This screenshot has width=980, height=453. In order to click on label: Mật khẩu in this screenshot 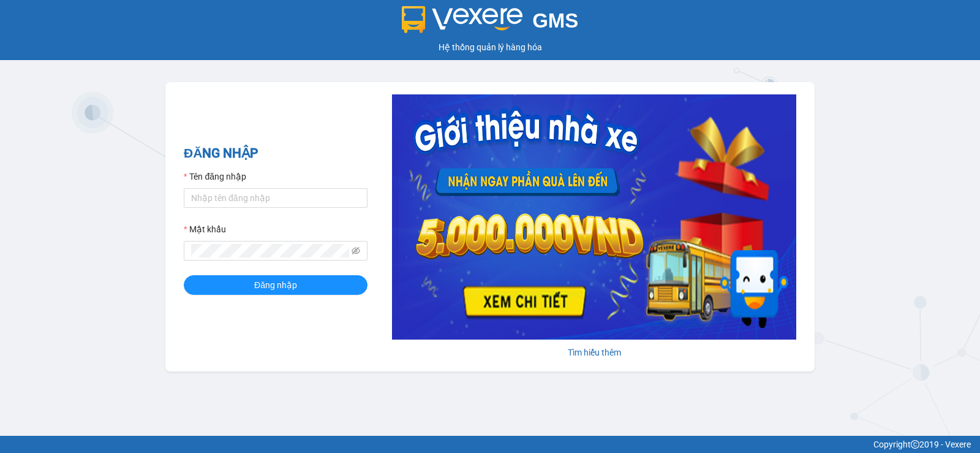, I will do `click(204, 230)`.